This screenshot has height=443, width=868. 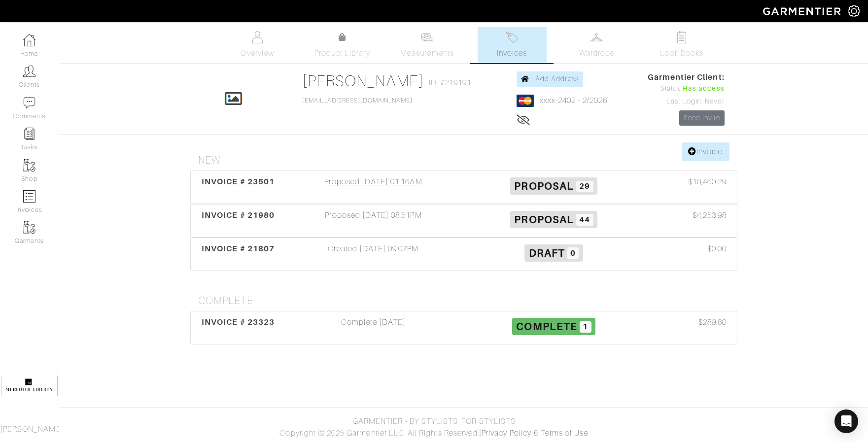 What do you see at coordinates (342, 46) in the screenshot?
I see `a: Product Library` at bounding box center [342, 46].